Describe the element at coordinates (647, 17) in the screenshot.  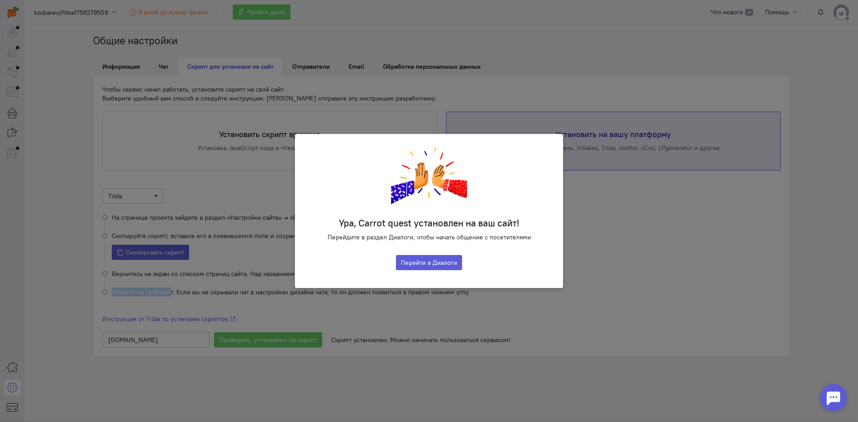
I see `span: Я согласен` at that location.